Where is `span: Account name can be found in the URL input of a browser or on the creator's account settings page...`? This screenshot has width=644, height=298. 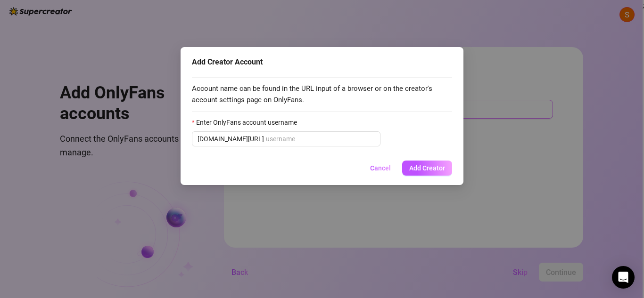 span: Account name can be found in the URL input of a browser or on the creator's account settings page... is located at coordinates (322, 94).